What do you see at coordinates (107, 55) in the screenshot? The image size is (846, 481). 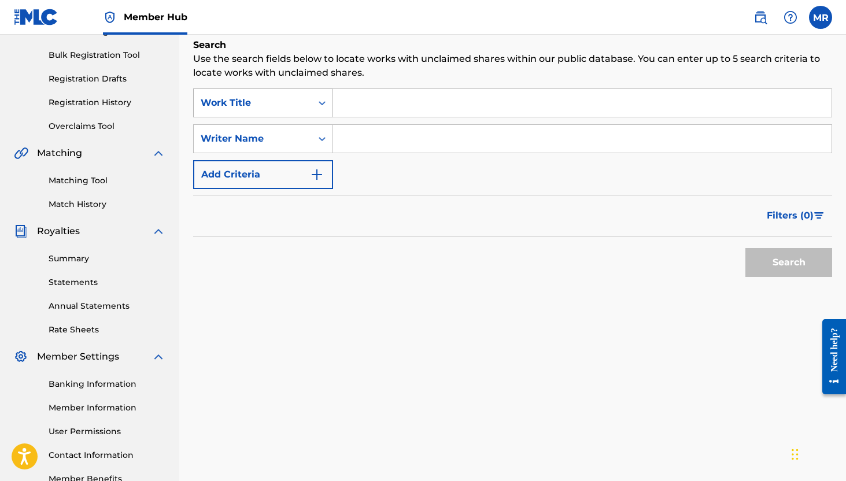 I see `a: Bulk Registration Tool` at bounding box center [107, 55].